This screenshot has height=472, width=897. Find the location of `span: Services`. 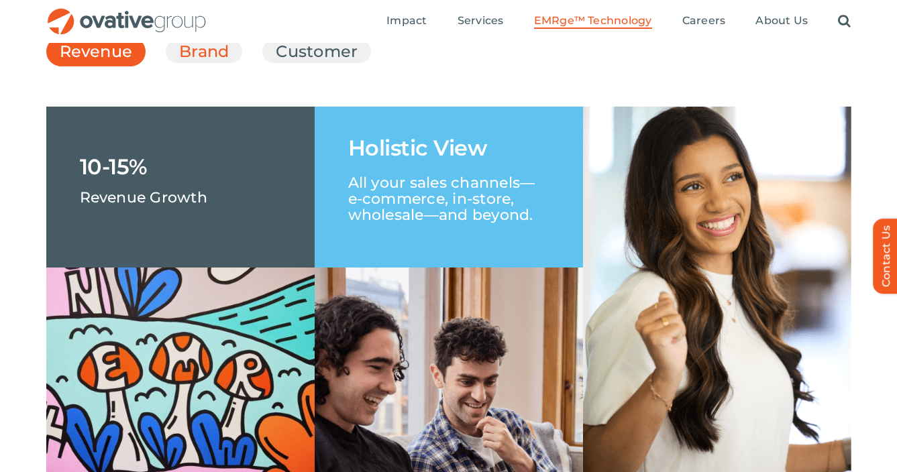

span: Services is located at coordinates (480, 21).